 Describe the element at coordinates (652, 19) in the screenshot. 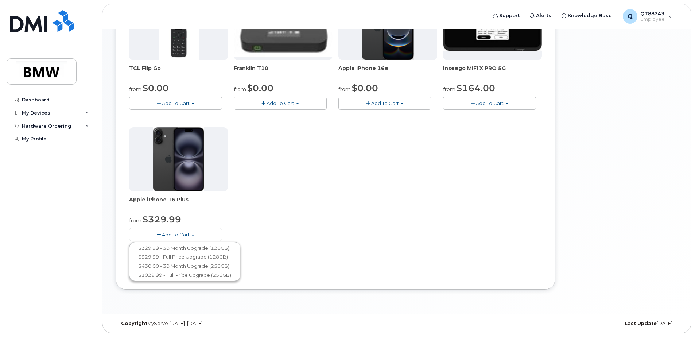

I see `span: Employee` at that location.